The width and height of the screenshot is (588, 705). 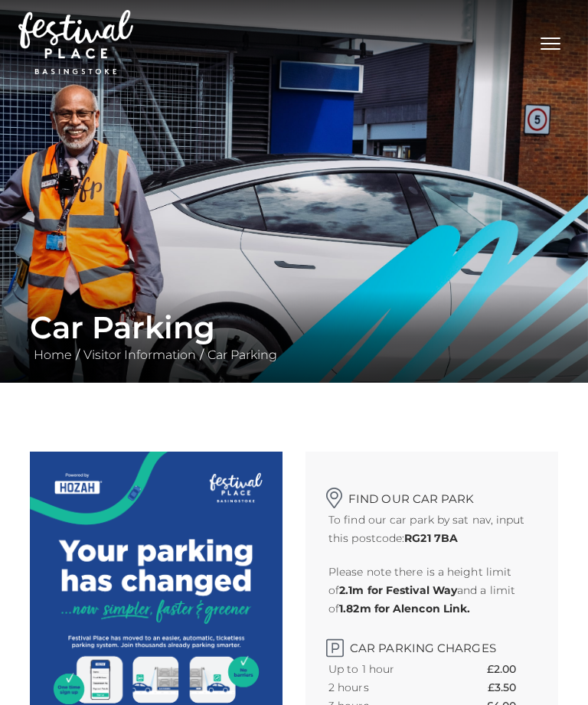 What do you see at coordinates (76, 42) in the screenshot?
I see `img: Festival Place Logo` at bounding box center [76, 42].